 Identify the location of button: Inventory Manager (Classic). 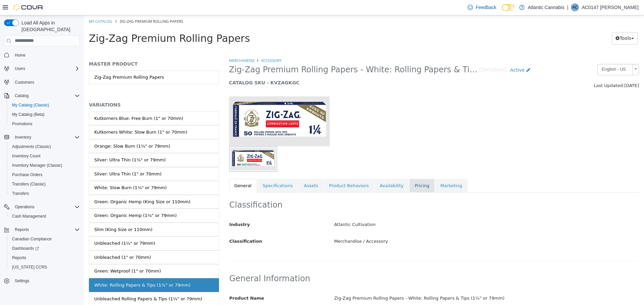
(44, 165).